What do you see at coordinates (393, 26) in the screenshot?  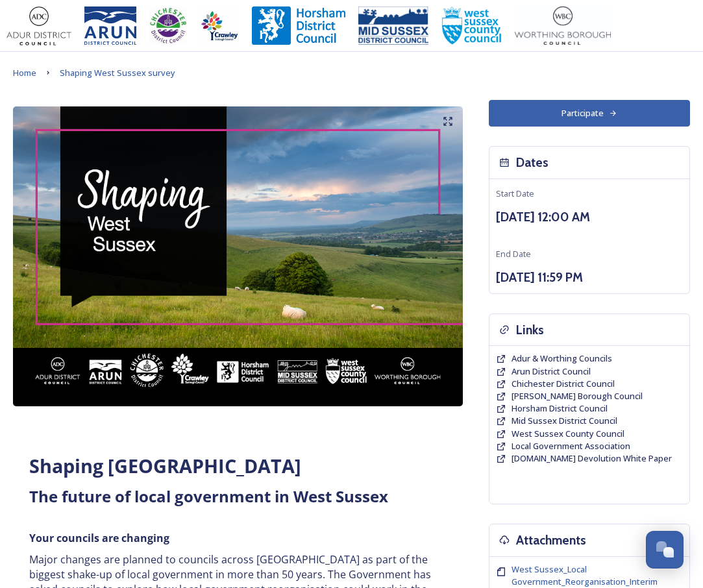 I see `img: 150ppimsdc%20logo%20blue.png` at bounding box center [393, 26].